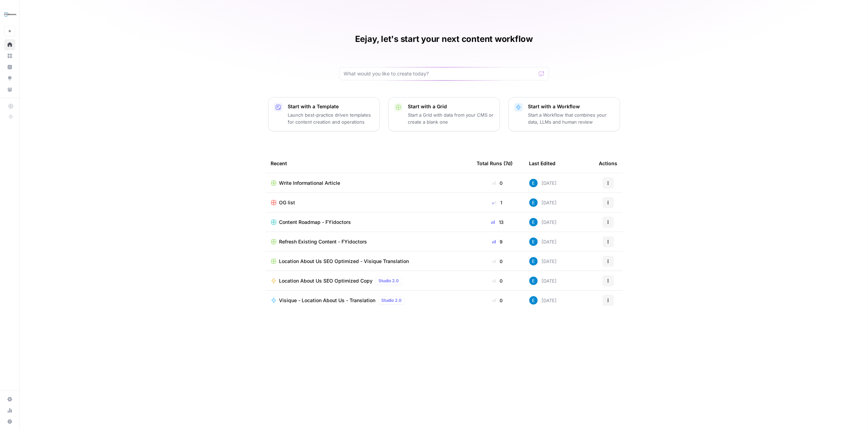 The height and width of the screenshot is (430, 868). I want to click on a: Your Data, so click(10, 89).